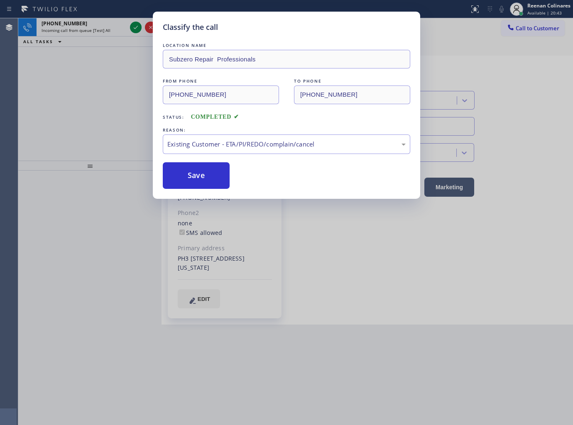 The width and height of the screenshot is (573, 425). I want to click on input: To phone, so click(352, 95).